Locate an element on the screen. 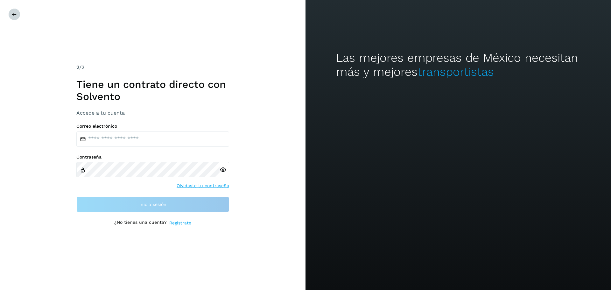 The image size is (611, 290). span: 2 is located at coordinates (78, 67).